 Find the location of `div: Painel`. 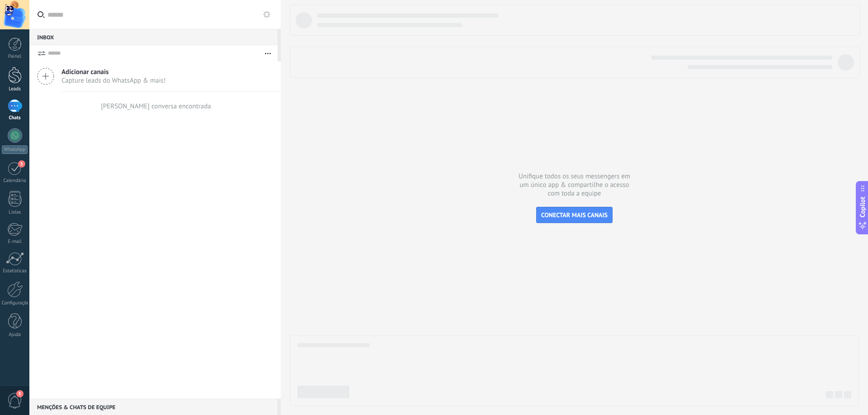

div: Painel is located at coordinates (15, 57).